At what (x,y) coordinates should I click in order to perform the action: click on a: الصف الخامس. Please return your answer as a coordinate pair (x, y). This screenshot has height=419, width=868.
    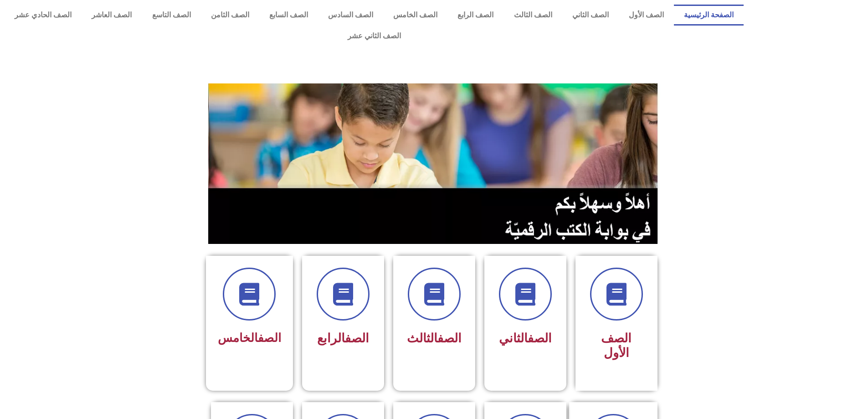
    Looking at the image, I should click on (415, 15).